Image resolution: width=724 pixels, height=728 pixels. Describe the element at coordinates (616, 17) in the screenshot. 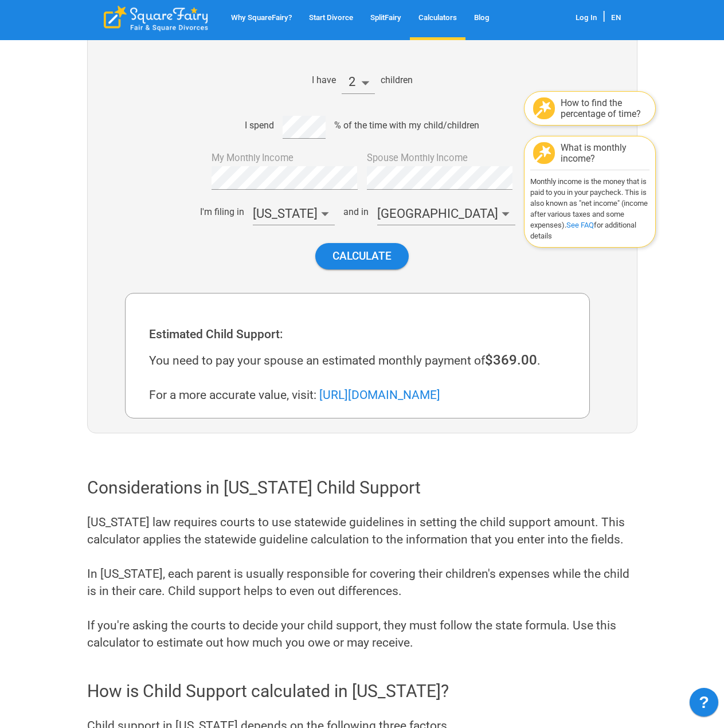

I see `div: EN` at that location.